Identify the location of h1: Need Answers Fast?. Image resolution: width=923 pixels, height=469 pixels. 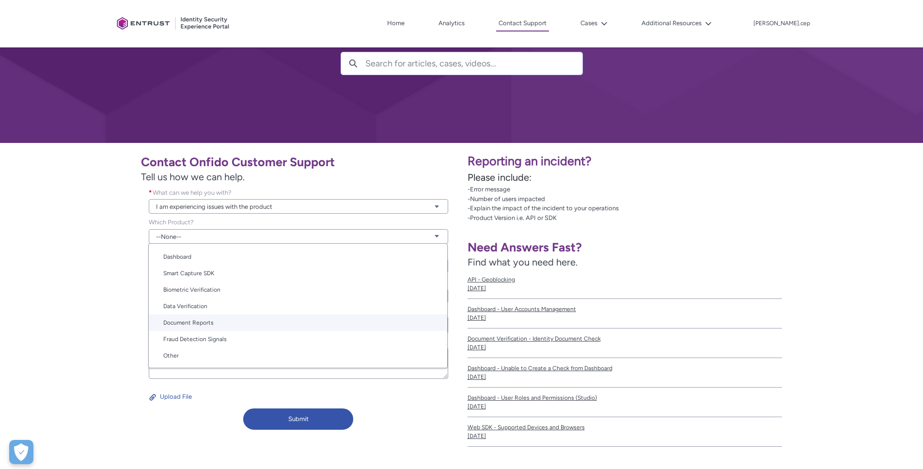
(625, 247).